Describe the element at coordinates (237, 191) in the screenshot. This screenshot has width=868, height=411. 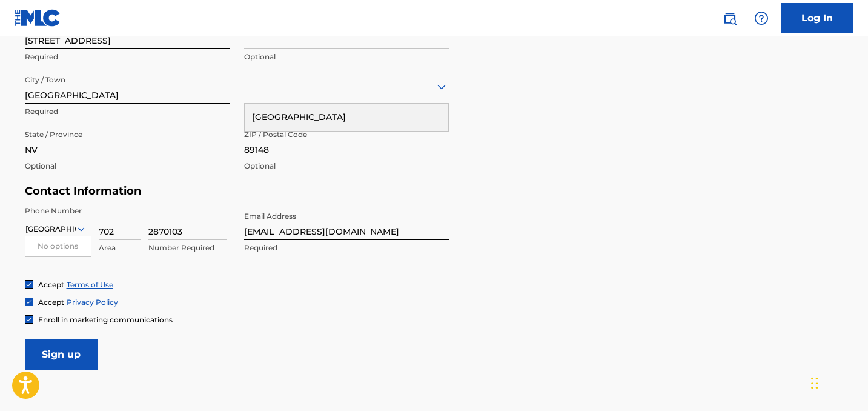
I see `h5: Contact Information` at that location.